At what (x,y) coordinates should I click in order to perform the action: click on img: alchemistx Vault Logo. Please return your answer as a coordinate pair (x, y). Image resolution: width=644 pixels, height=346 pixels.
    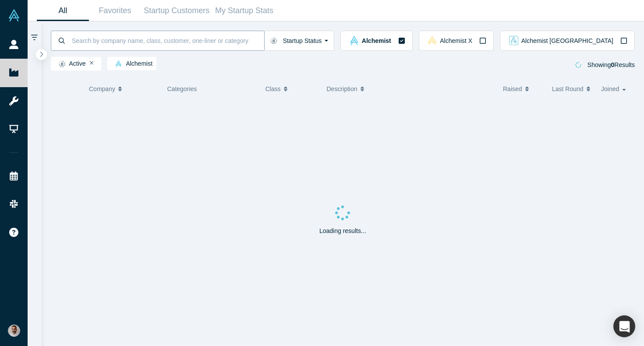
    Looking at the image, I should click on (432, 41).